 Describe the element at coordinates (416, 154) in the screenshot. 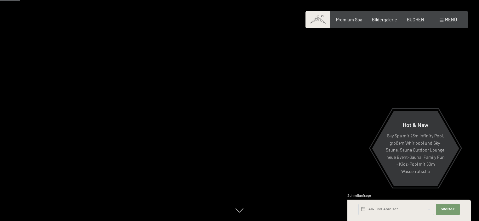

I see `p: Sky Spa mit 23m Infinity Pool, großem Whirlpool und Sky-Sauna, Sauna Outdoor Lounge, neue Event-S...` at that location.